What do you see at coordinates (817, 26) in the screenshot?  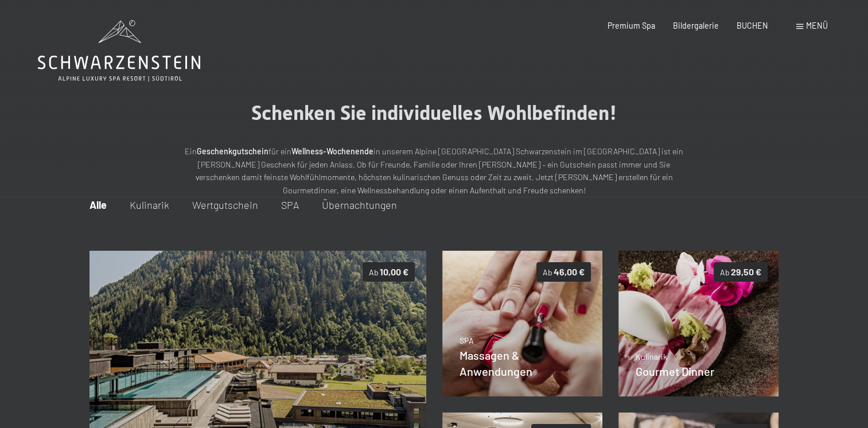 I see `span: Menü` at bounding box center [817, 26].